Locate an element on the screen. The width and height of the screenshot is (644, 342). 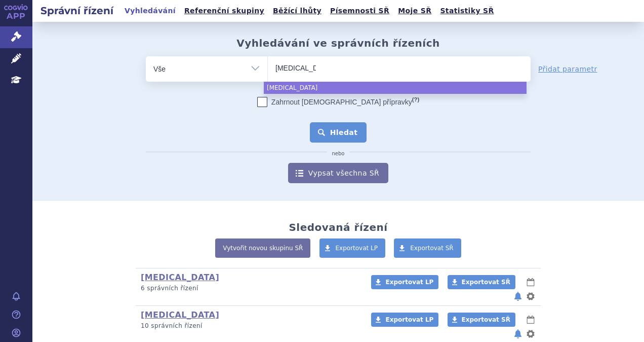
a: Statistiky SŘ is located at coordinates (467, 11).